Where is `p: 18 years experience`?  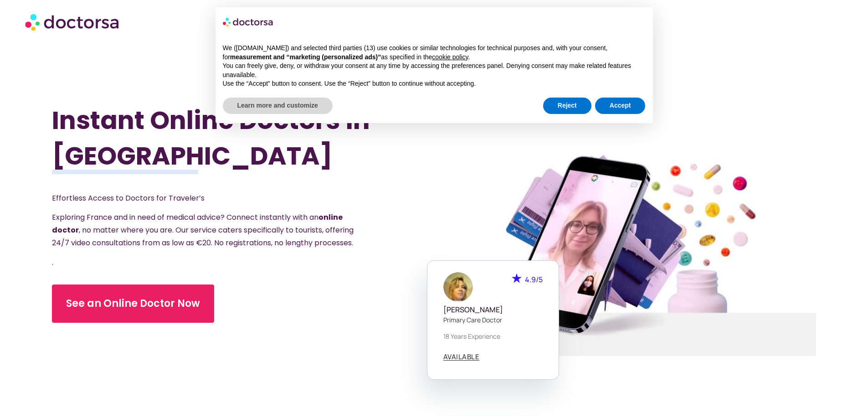
p: 18 years experience is located at coordinates (493, 336).